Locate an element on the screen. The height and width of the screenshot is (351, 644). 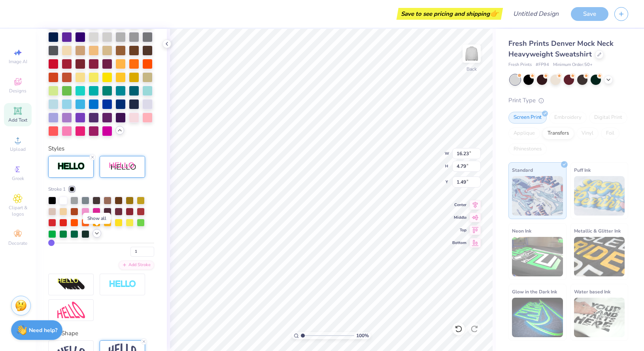
img: Shadow is located at coordinates (122, 167).